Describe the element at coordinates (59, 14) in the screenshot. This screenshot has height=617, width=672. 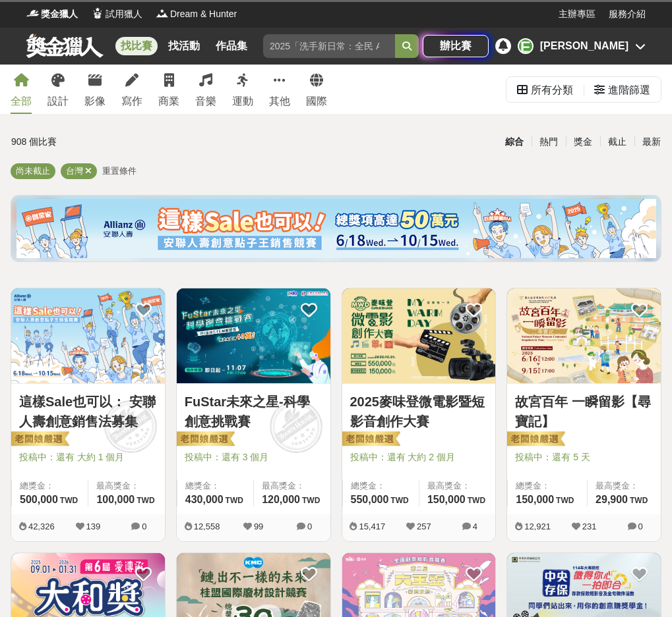
I see `span: 獎金獵人` at that location.